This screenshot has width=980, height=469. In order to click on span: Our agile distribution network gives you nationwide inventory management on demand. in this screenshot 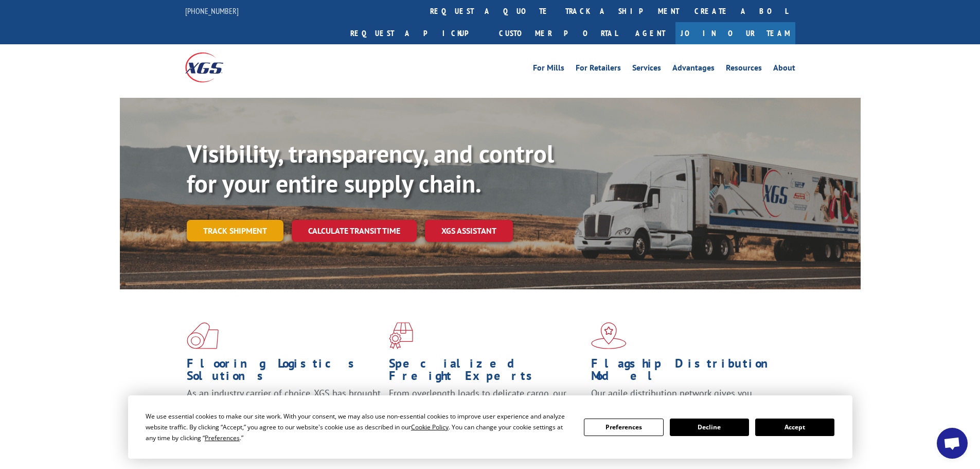, I will do `click(686, 399)`.